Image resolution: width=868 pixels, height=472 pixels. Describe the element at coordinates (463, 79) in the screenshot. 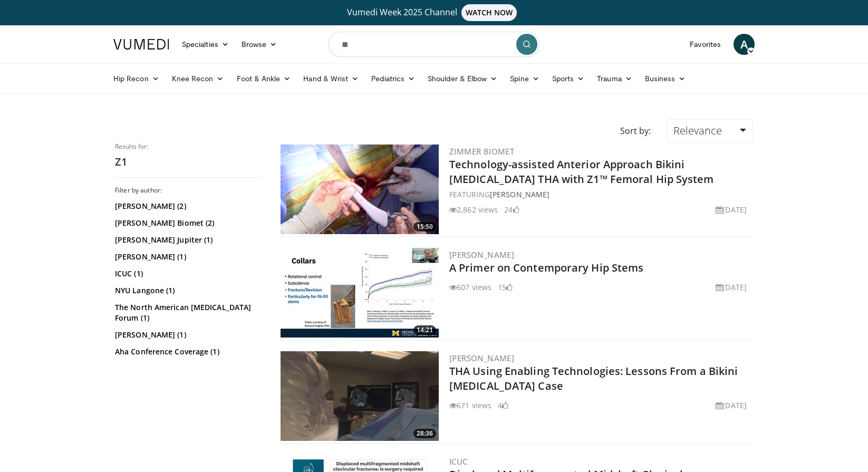

I see `a: Shoulder & Elbow` at that location.